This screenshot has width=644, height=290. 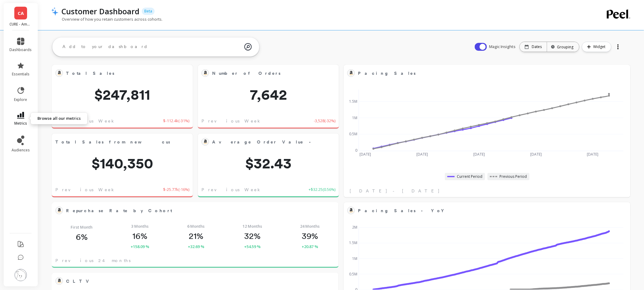 I want to click on span: +$32.25 ( 0.56% ), so click(x=322, y=190).